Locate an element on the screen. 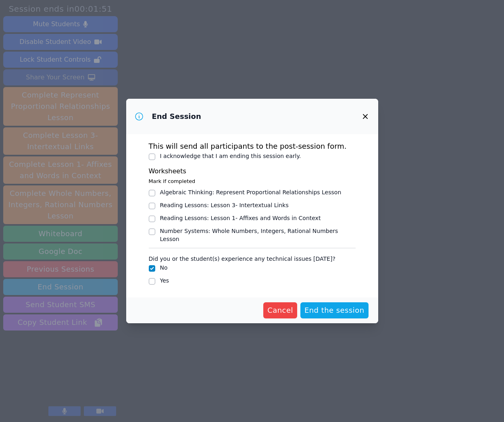  small: Mark if completed is located at coordinates (172, 181).